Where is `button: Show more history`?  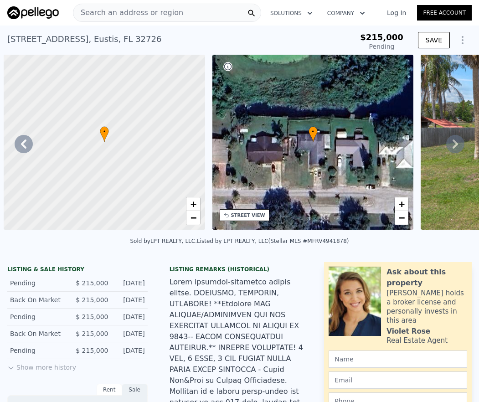
button: Show more history is located at coordinates (41, 366).